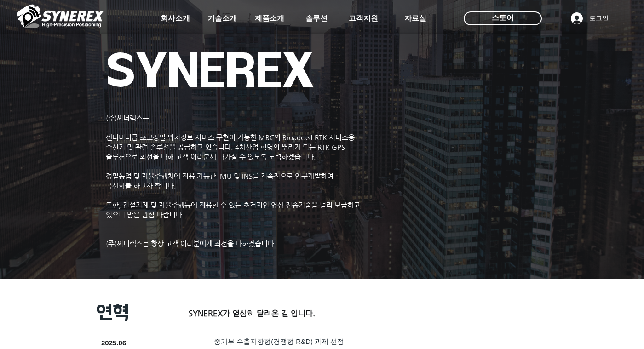 The width and height of the screenshot is (644, 349). What do you see at coordinates (317, 18) in the screenshot?
I see `span: 솔루션` at bounding box center [317, 18].